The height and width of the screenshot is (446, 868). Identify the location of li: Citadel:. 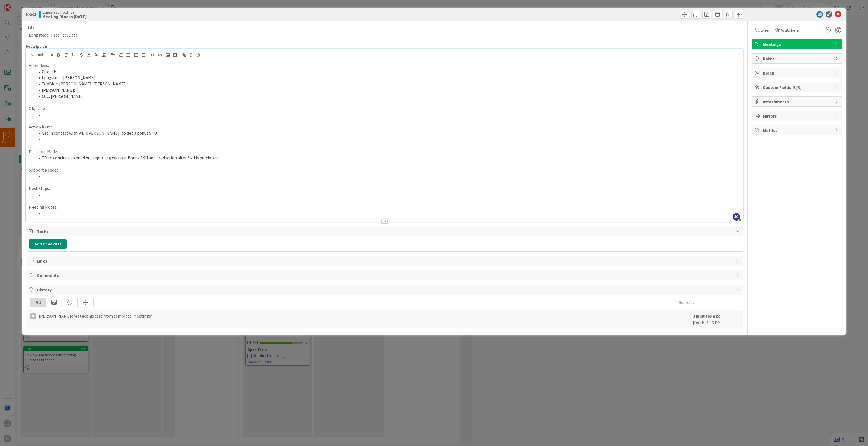
(388, 72).